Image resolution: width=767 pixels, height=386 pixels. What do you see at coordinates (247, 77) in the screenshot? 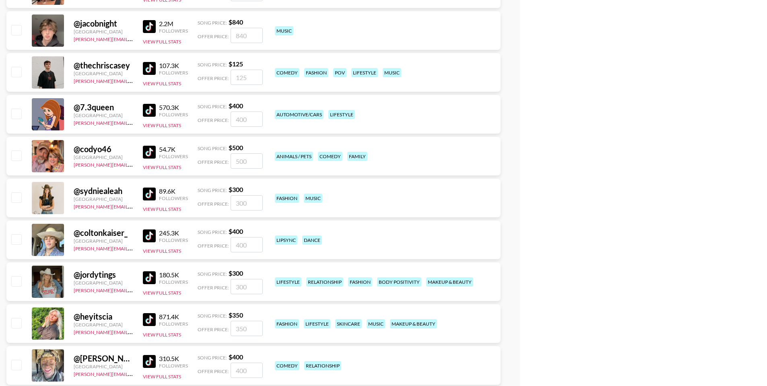
I see `input: 125` at bounding box center [247, 77].